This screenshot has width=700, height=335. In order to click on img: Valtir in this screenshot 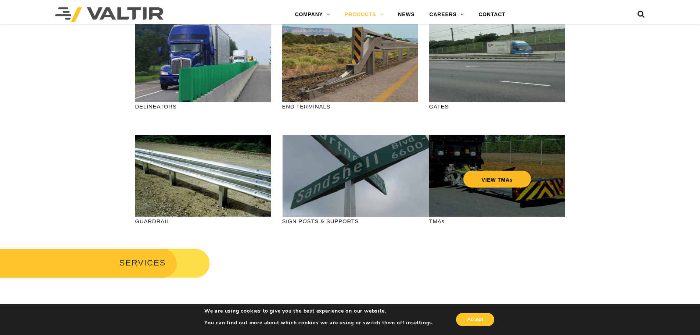, I will do `click(109, 15)`.